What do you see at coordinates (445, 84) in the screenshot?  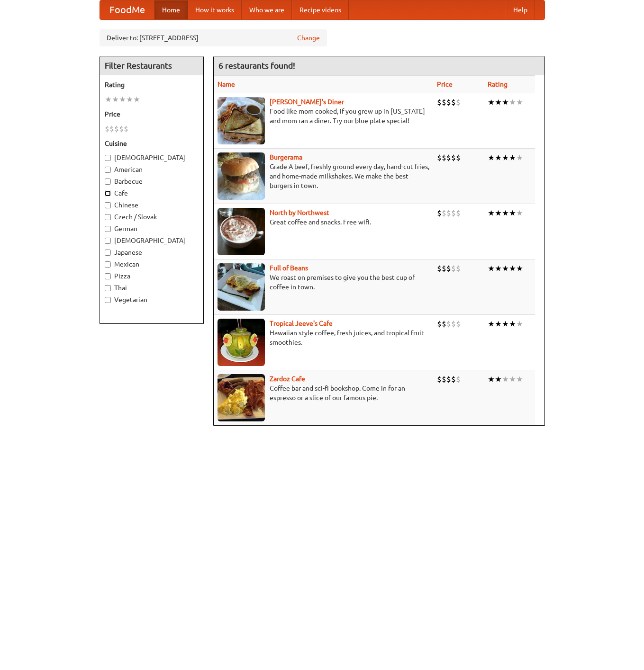 I see `a: Price` at bounding box center [445, 84].